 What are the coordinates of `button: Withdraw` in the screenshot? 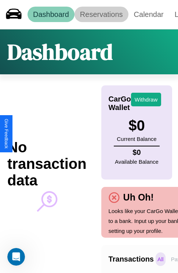 It's located at (146, 99).